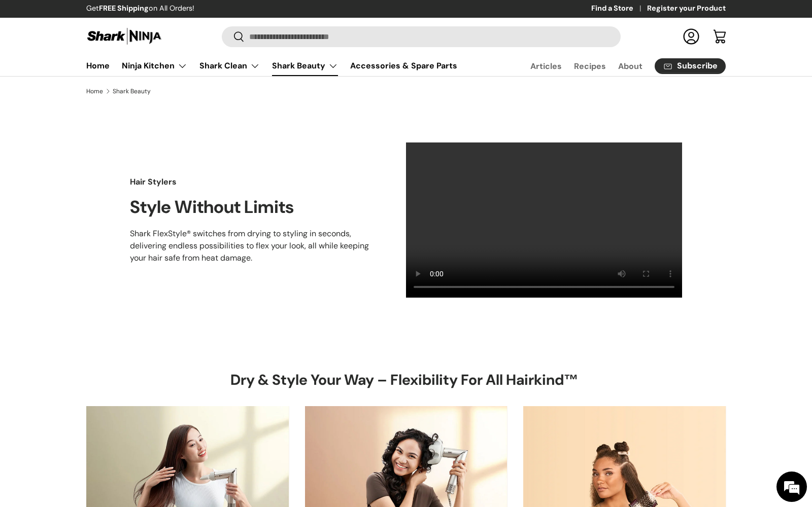 Image resolution: width=812 pixels, height=507 pixels. Describe the element at coordinates (124, 36) in the screenshot. I see `a: Shark Ninja Philippines` at that location.